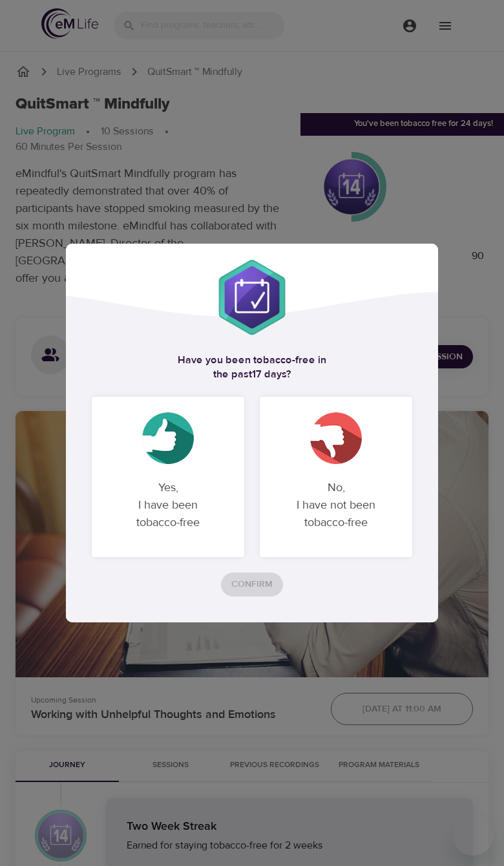 Image resolution: width=504 pixels, height=866 pixels. I want to click on p: No, I have not been tobacco-free, so click(336, 505).